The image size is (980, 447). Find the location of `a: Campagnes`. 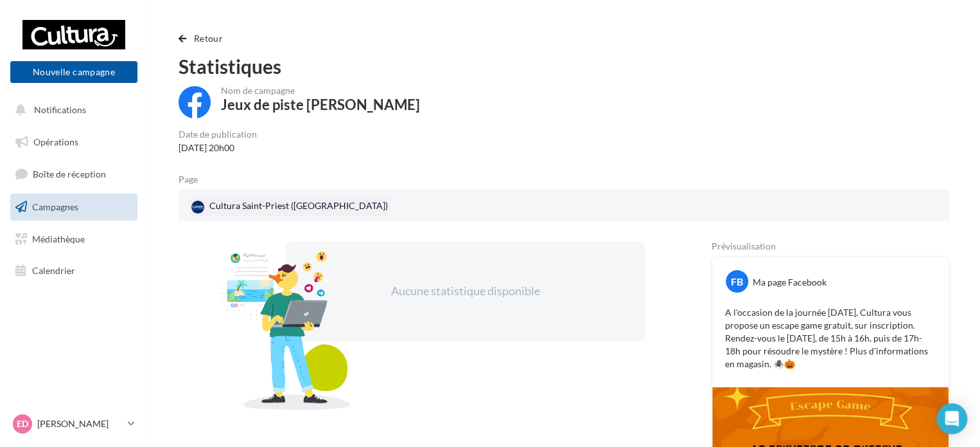

a: Campagnes is located at coordinates (74, 207).